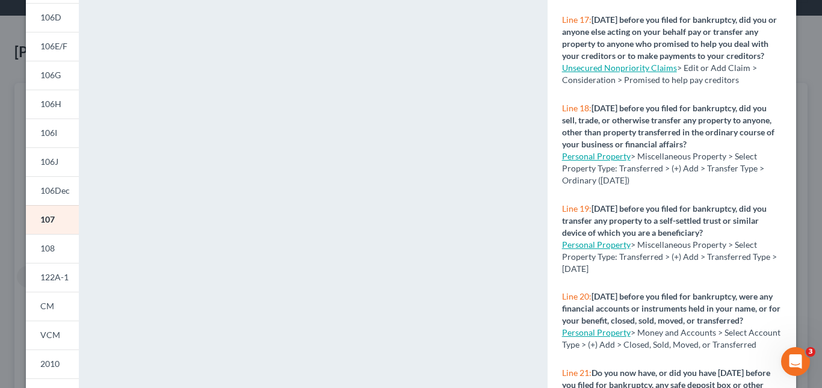 The width and height of the screenshot is (822, 388). Describe the element at coordinates (50, 363) in the screenshot. I see `span: 2010` at that location.